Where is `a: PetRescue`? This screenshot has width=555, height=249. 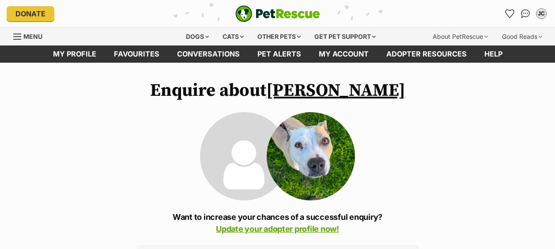 a: PetRescue is located at coordinates (278, 14).